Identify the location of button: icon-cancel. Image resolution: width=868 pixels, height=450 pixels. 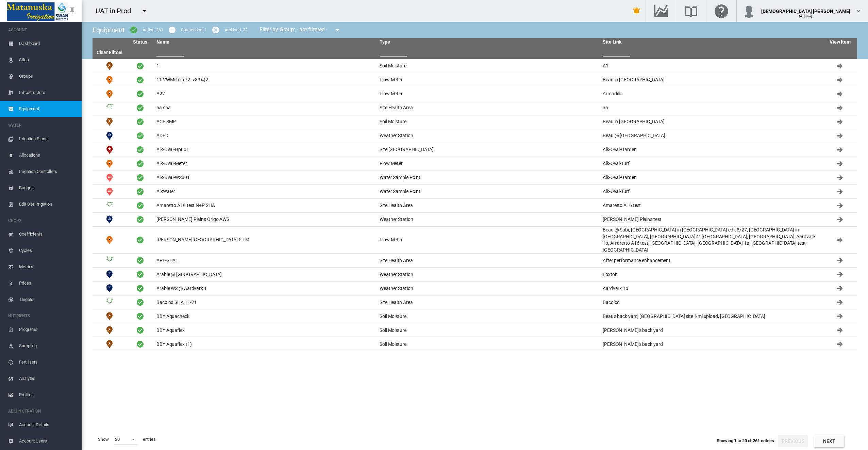
(215, 30).